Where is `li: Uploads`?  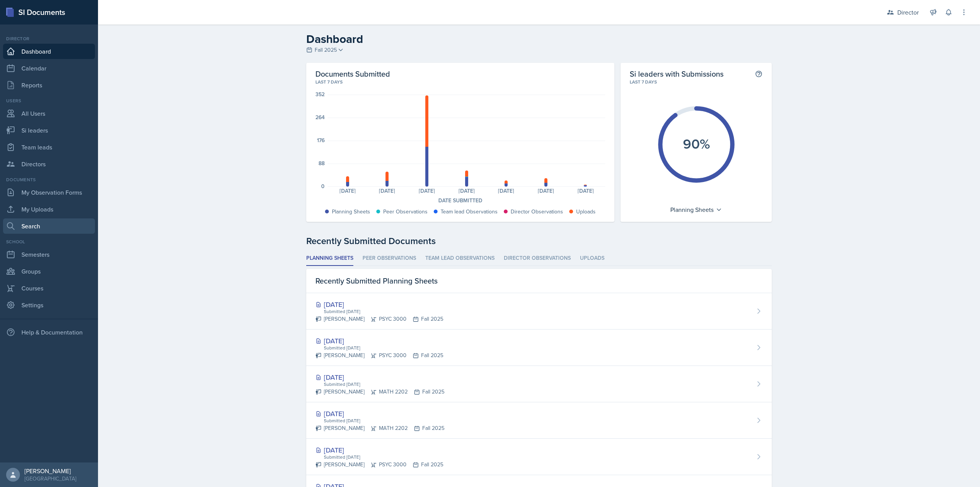
li: Uploads is located at coordinates (592, 258).